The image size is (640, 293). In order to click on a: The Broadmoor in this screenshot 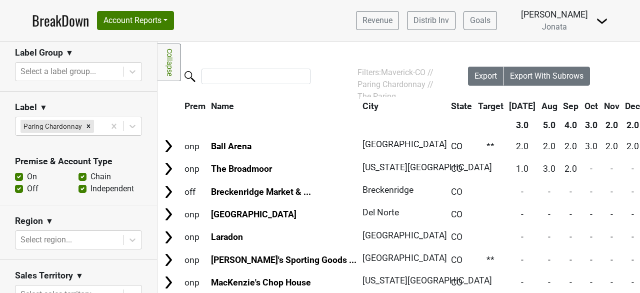, I will do `click(242, 169)`.